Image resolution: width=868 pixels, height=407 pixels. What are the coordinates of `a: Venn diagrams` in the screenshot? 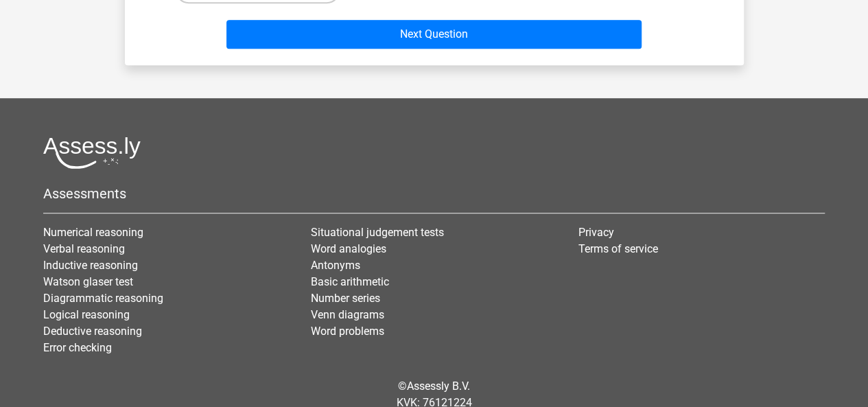 It's located at (347, 314).